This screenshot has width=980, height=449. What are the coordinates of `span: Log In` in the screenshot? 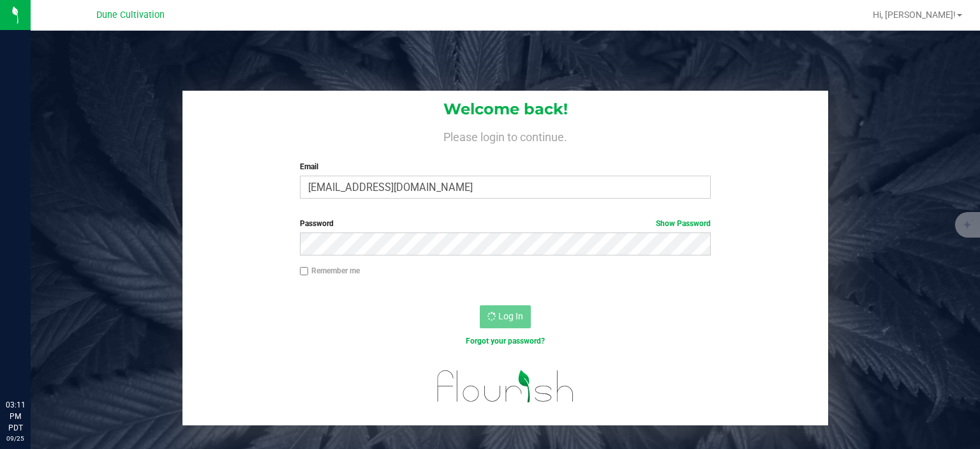 It's located at (510, 316).